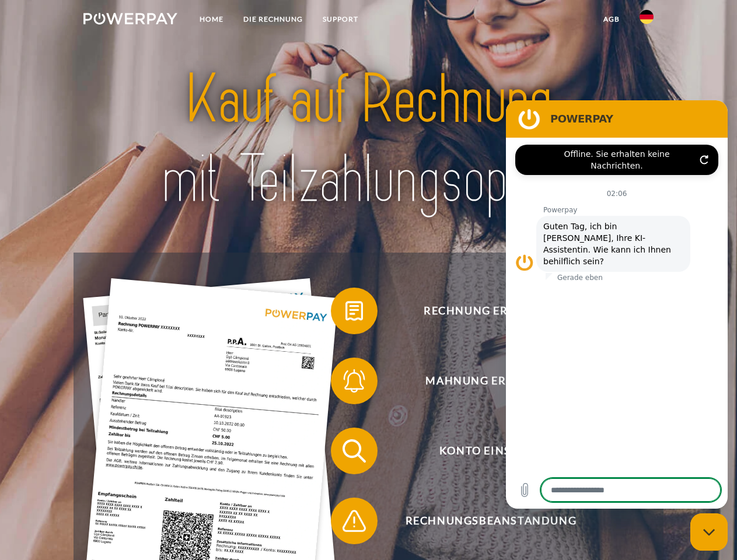 This screenshot has height=560, width=737. What do you see at coordinates (111, 60) in the screenshot?
I see `label: Offline. Sie erhalten keine Nachrichten.` at bounding box center [111, 60].